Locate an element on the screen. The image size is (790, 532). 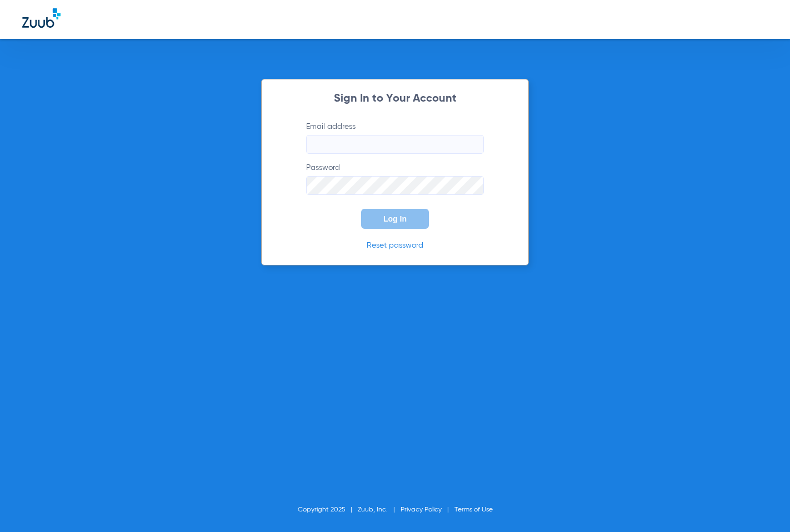
li: Zuub, Inc. is located at coordinates (378, 510).